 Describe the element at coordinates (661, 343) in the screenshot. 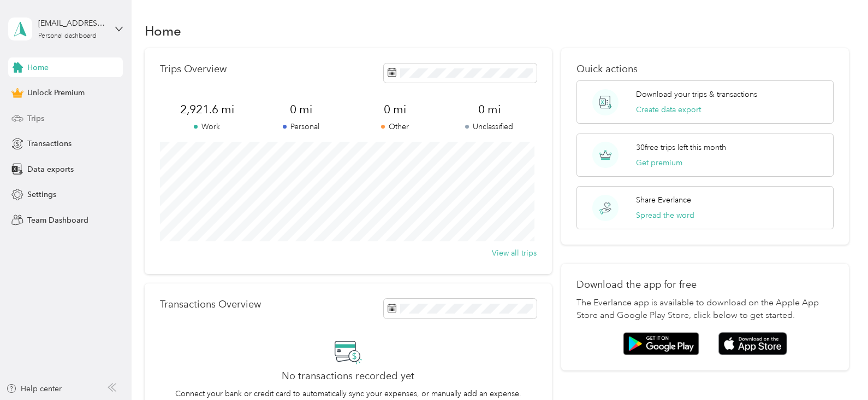

I see `img: Google play` at that location.